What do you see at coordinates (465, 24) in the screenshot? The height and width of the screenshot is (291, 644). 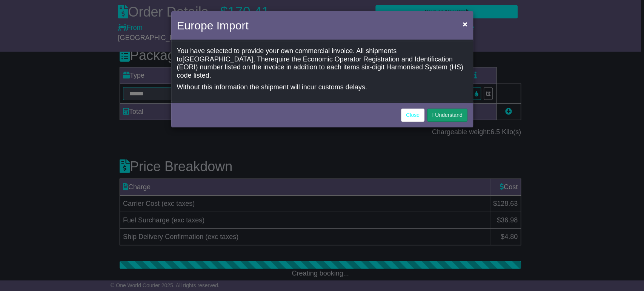 I see `button: Close` at bounding box center [465, 24].